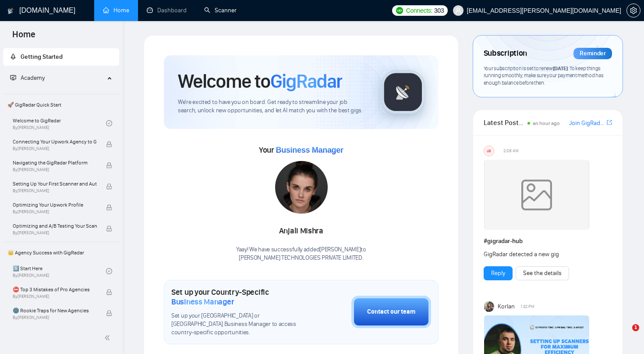  I want to click on span: Optimizing Your Upwork Profile, so click(55, 204).